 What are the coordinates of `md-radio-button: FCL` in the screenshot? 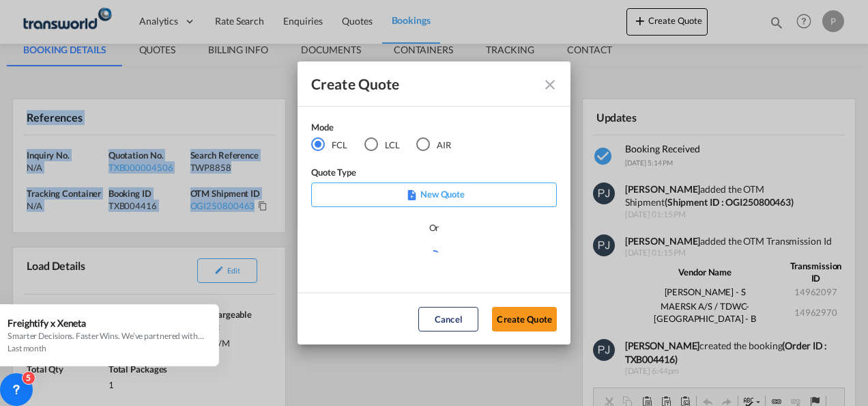 It's located at (329, 145).